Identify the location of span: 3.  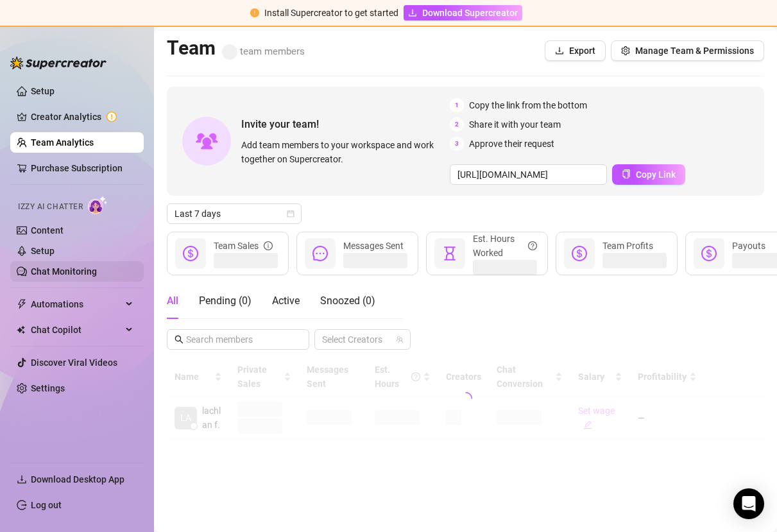
(457, 144).